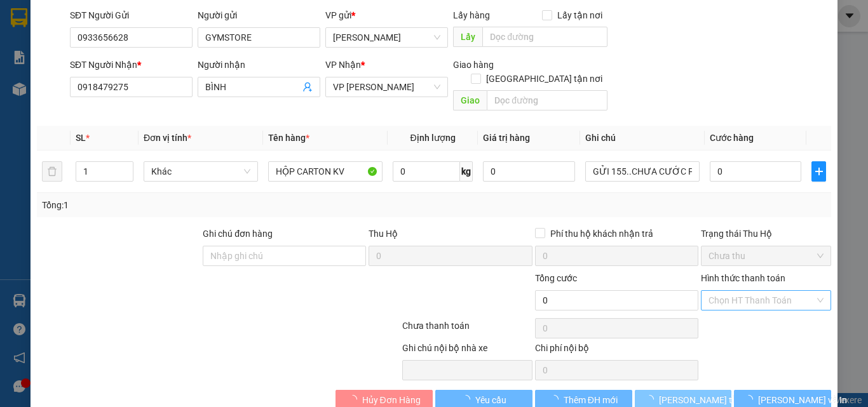  Describe the element at coordinates (556, 278) in the screenshot. I see `span: Tổng cước` at that location.